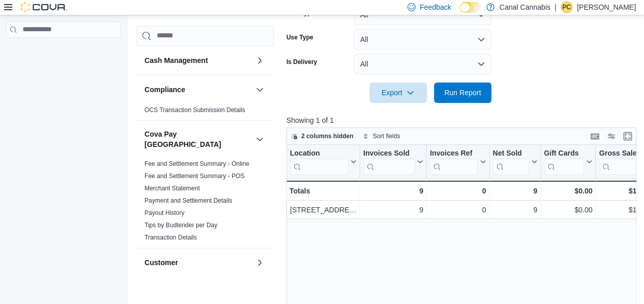  Describe the element at coordinates (569, 161) in the screenshot. I see `button: Gift Cards` at that location.